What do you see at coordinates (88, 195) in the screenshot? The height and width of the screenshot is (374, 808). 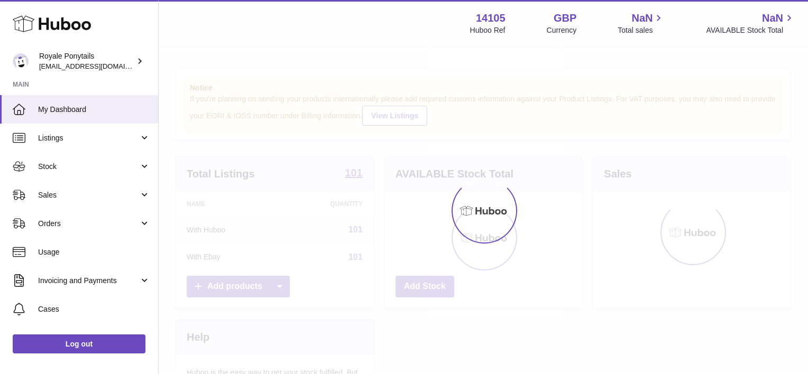 I see `span: Sales` at bounding box center [88, 195].